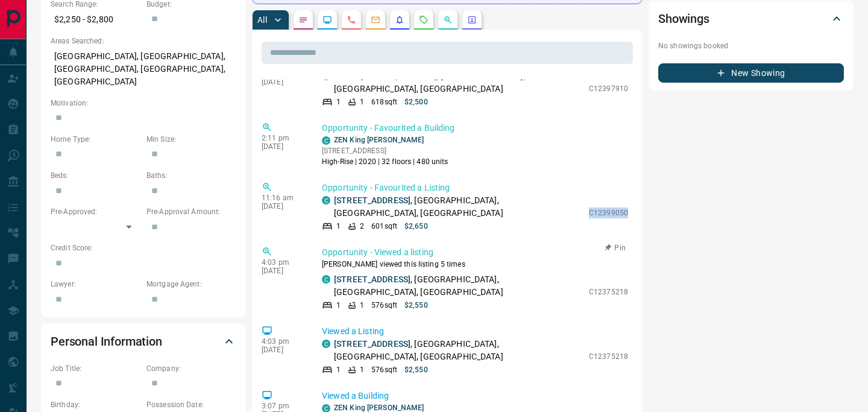 Image resolution: width=868 pixels, height=412 pixels. Describe the element at coordinates (752, 73) in the screenshot. I see `button: New Showing` at that location.